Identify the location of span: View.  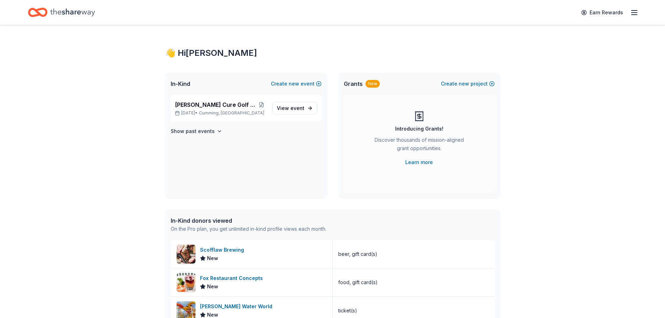
(291, 108).